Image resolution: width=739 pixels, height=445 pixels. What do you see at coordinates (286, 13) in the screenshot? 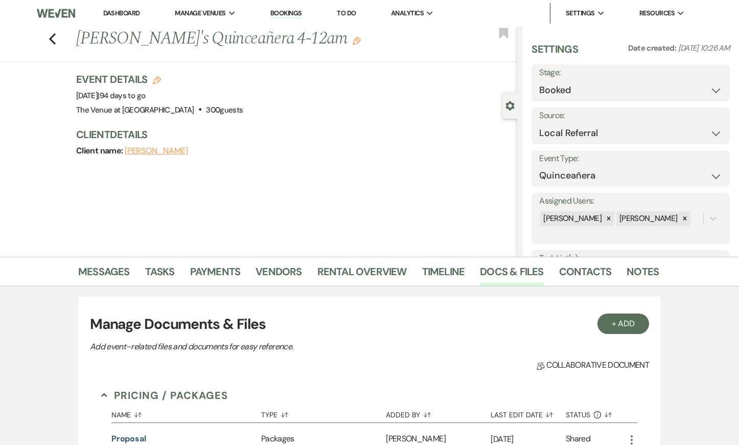
I see `a: Bookings` at bounding box center [286, 13].